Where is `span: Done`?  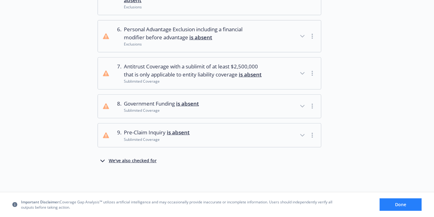
span: Done is located at coordinates (401, 204).